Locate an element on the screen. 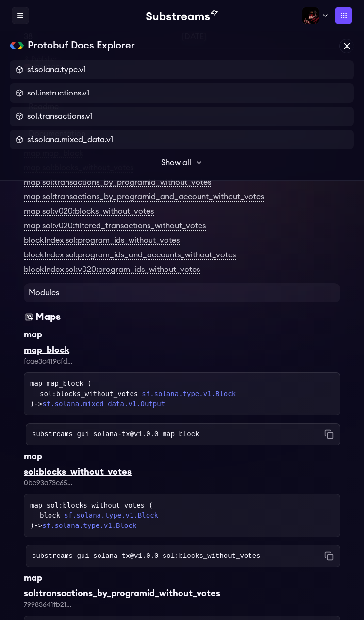 Image resolution: width=364 pixels, height=620 pixels. span: sol.transactions.v1 is located at coordinates (59, 116).